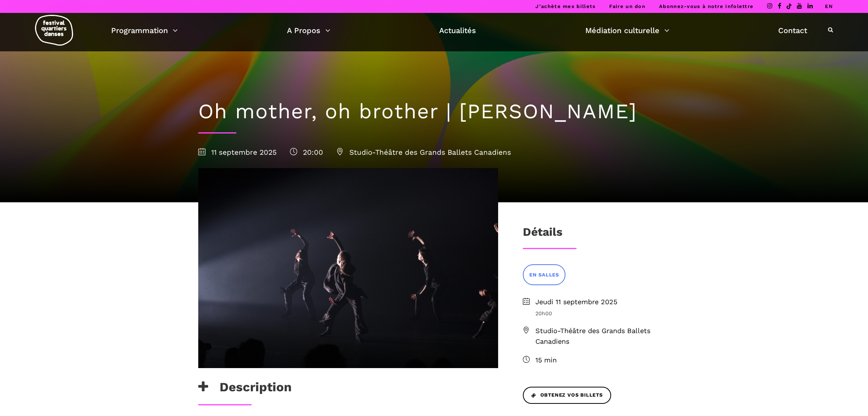  Describe the element at coordinates (457, 31) in the screenshot. I see `a: Actualités` at that location.